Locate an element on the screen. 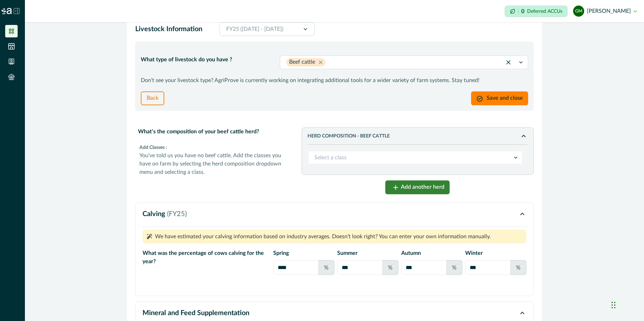  span: ( FY25 ) is located at coordinates (177, 214).